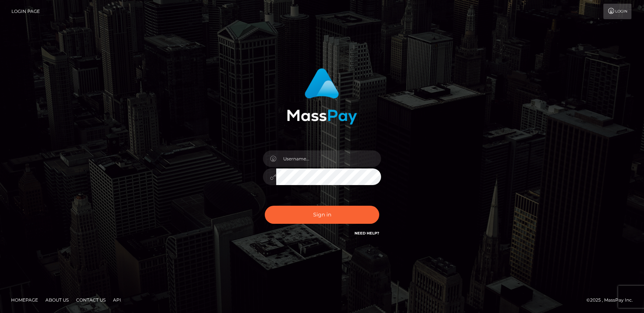  What do you see at coordinates (367, 233) in the screenshot?
I see `a: Need Help?` at bounding box center [367, 233].